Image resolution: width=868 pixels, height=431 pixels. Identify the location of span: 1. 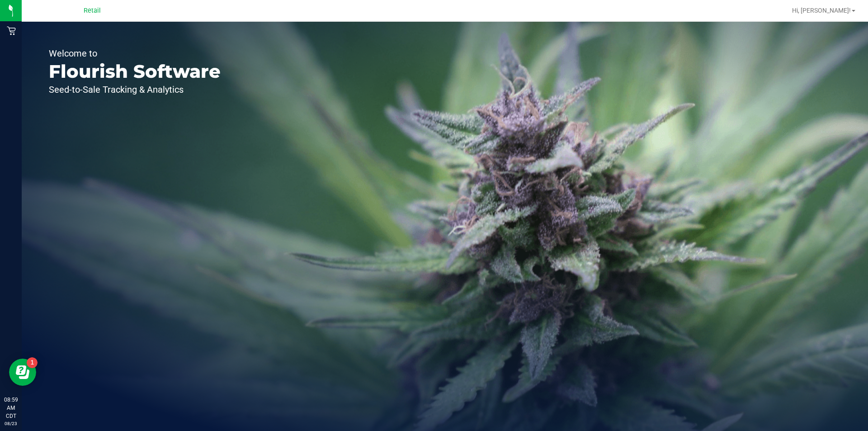
(5, 5).